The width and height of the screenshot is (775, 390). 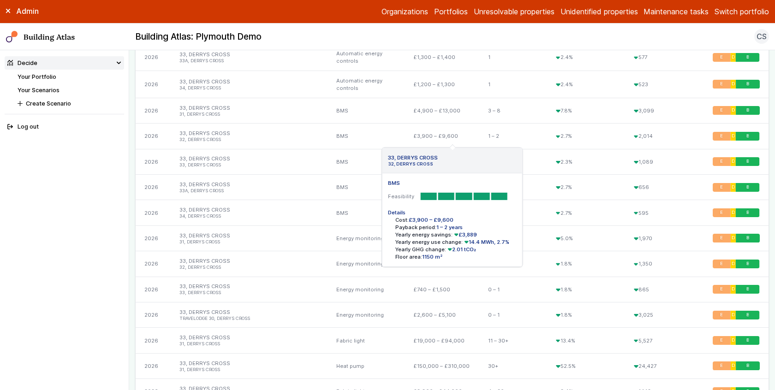 I want to click on div: 13.4%, so click(x=586, y=340).